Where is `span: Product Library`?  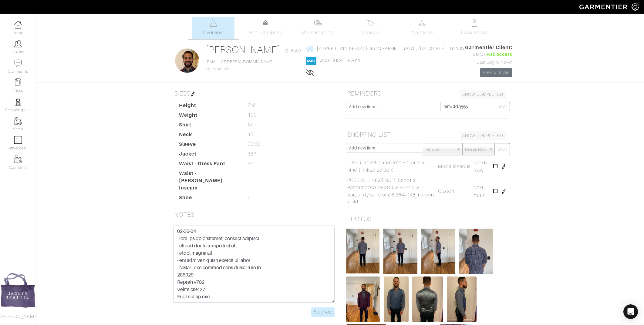 span: Product Library is located at coordinates (266, 33).